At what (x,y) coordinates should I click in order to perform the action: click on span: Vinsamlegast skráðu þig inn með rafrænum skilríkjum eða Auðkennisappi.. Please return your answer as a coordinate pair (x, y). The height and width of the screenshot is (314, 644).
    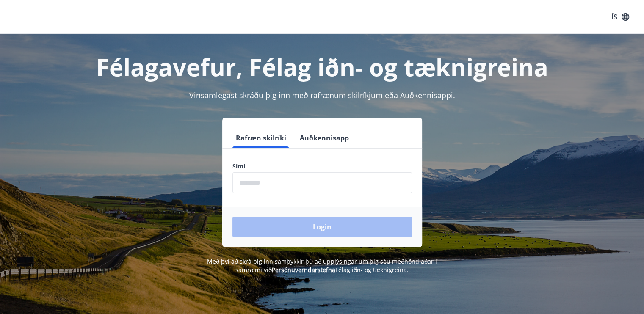
    Looking at the image, I should click on (322, 95).